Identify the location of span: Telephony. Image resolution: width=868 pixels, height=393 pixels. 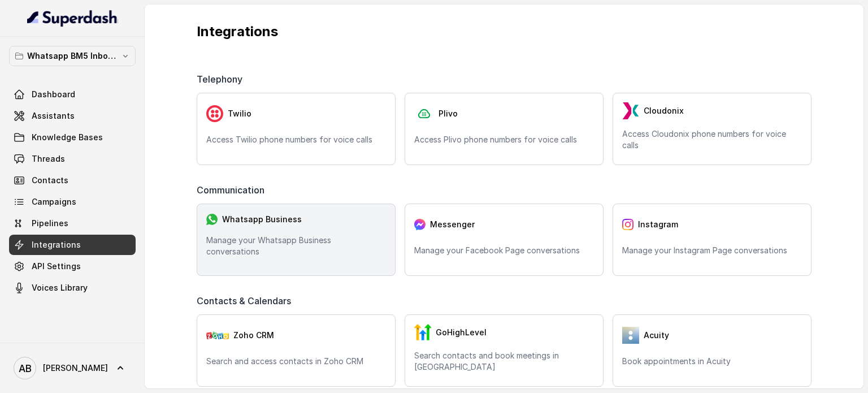
(222, 79).